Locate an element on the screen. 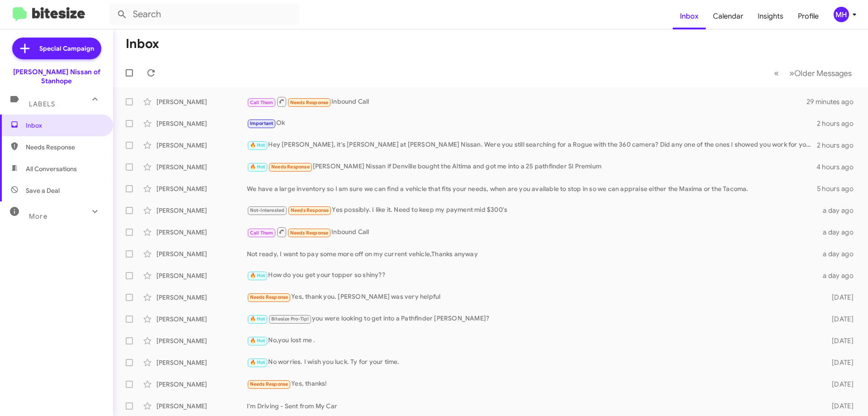  div: MH is located at coordinates (842, 14).